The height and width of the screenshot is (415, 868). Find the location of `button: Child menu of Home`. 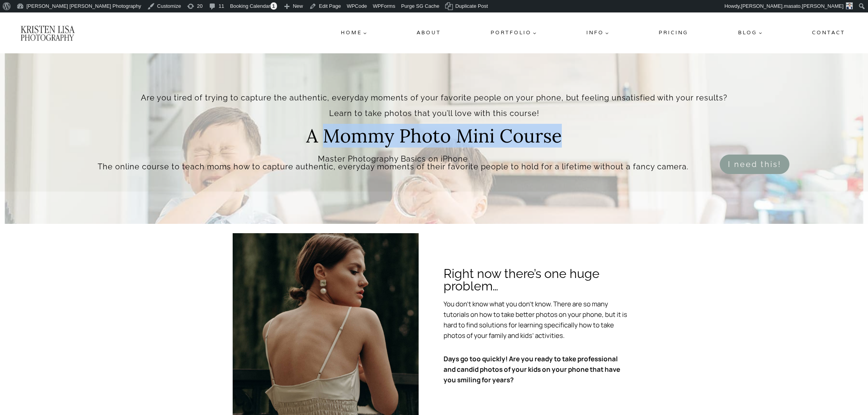

button: Child menu of Home is located at coordinates (353, 33).